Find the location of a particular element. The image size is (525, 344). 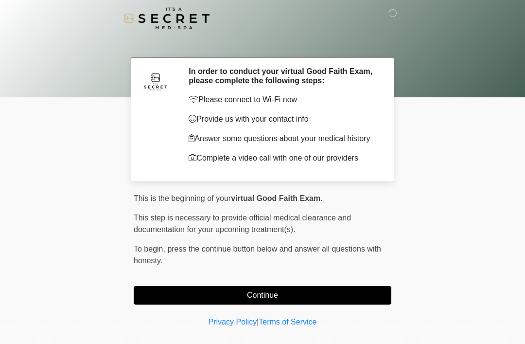

h2: In order to conduct your virtual Good Faith Exam, please complete the following steps: is located at coordinates (282, 76).